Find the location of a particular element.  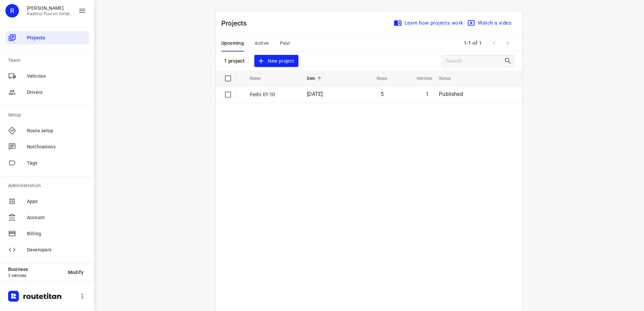

p: Rachid Kaddour is located at coordinates (50, 8).